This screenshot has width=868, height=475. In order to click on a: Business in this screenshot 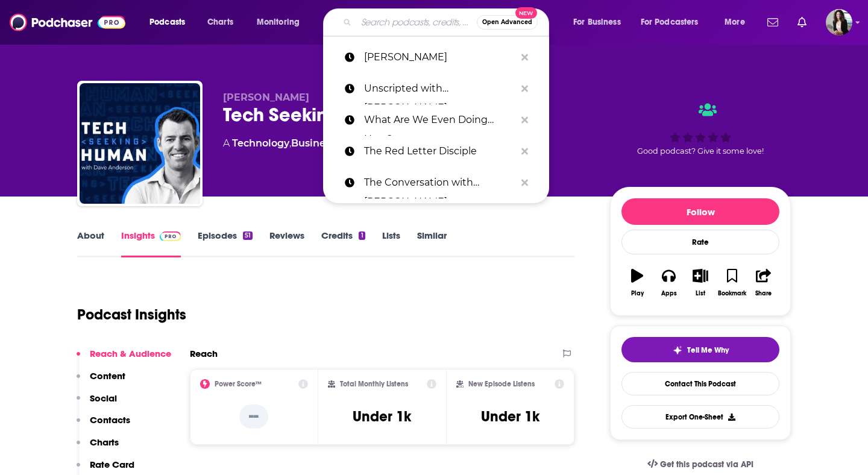, I will do `click(313, 143)`.